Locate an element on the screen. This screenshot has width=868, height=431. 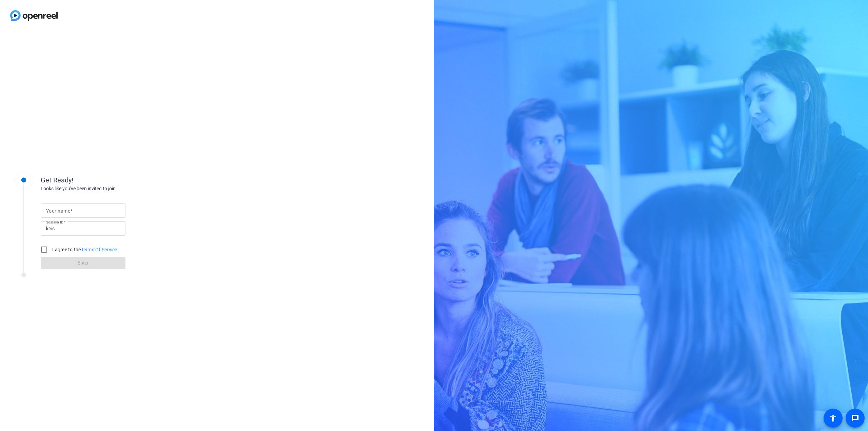
mat-icon: message is located at coordinates (855, 418).